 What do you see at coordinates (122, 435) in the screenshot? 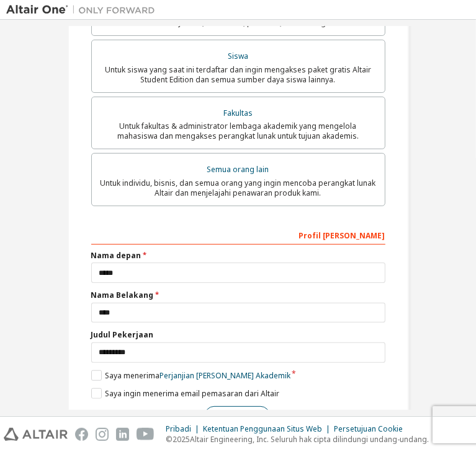
I see `img: linkedin.svg` at bounding box center [122, 435].